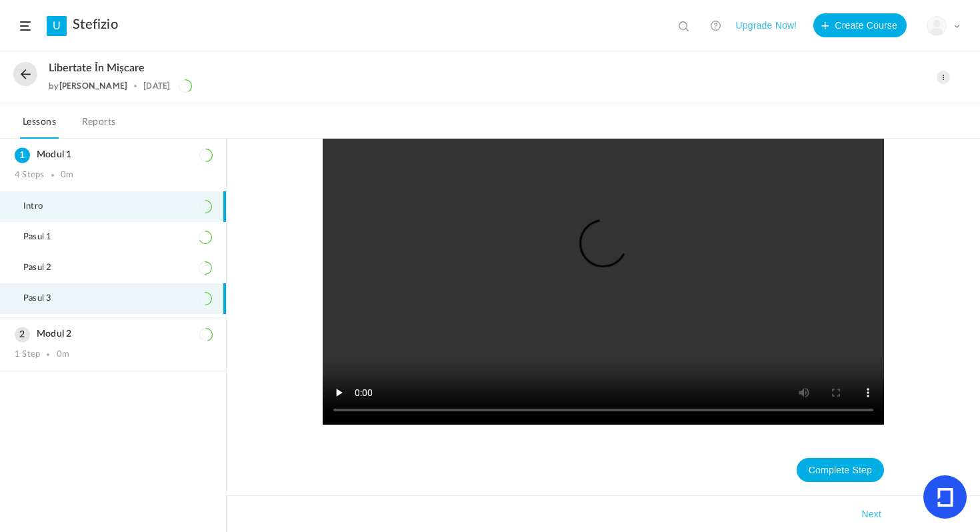 The height and width of the screenshot is (532, 980). What do you see at coordinates (112, 155) in the screenshot?
I see `h3: Modul 1` at bounding box center [112, 155].